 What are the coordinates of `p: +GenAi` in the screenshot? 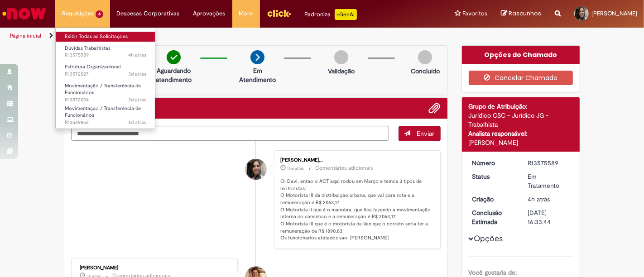 It's located at (345, 15).